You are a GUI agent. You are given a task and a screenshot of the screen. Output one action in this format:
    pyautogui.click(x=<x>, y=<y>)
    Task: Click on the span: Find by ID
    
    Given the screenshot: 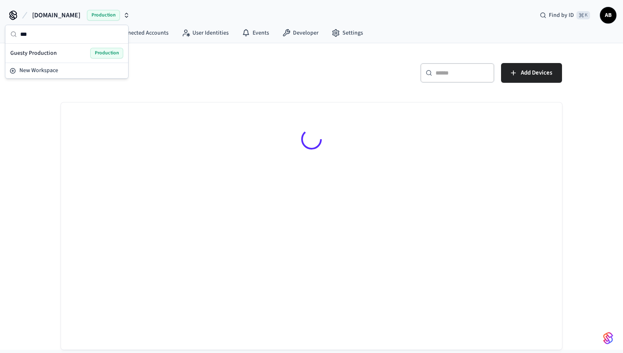 What is the action you would take?
    pyautogui.click(x=561, y=15)
    